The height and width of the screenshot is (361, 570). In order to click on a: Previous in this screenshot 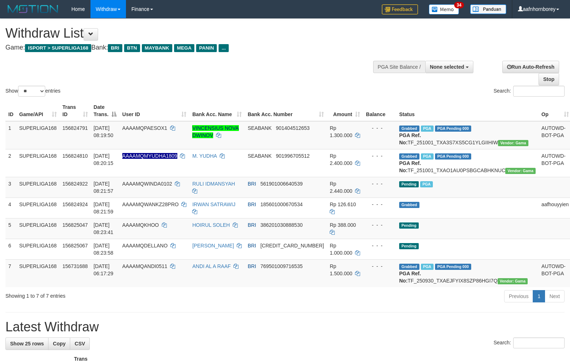, I will do `click(518, 296)`.